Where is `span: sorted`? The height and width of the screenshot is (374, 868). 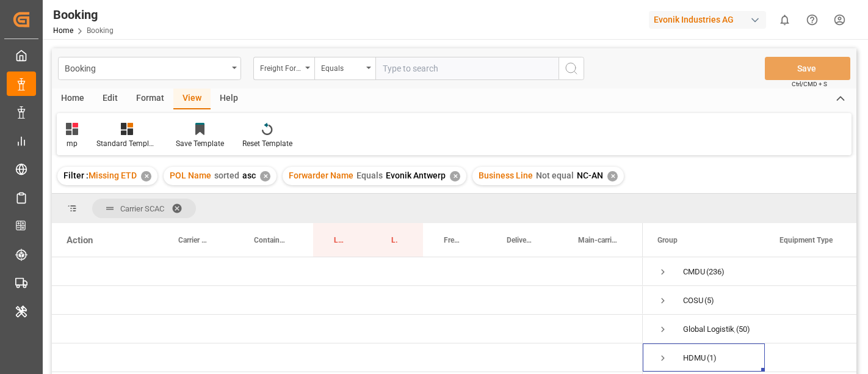 span: sorted is located at coordinates (226, 175).